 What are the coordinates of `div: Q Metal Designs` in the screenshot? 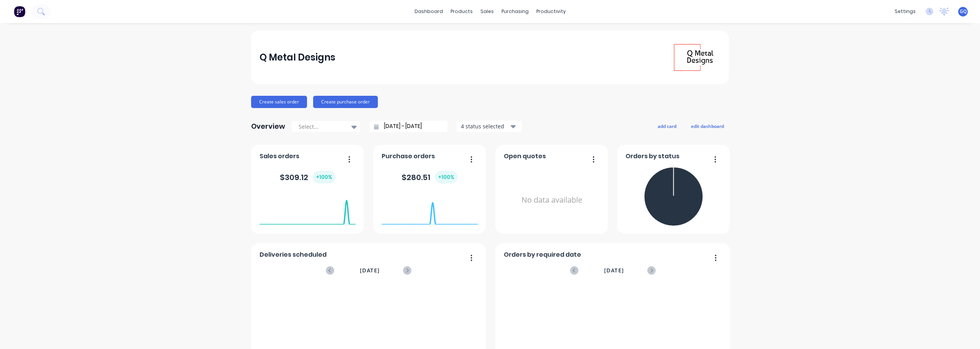 It's located at (298, 57).